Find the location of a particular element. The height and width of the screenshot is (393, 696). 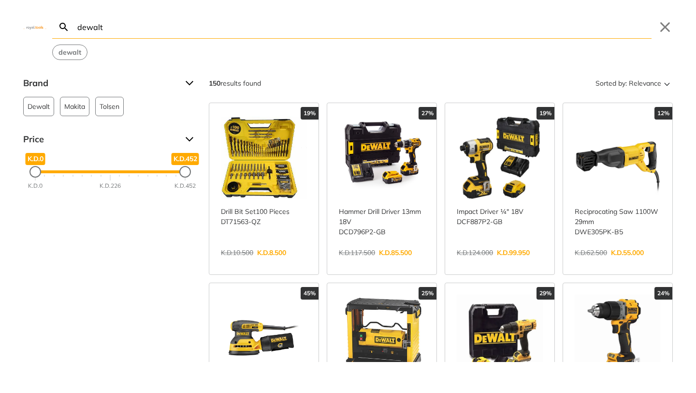

div: results found is located at coordinates (235, 83).